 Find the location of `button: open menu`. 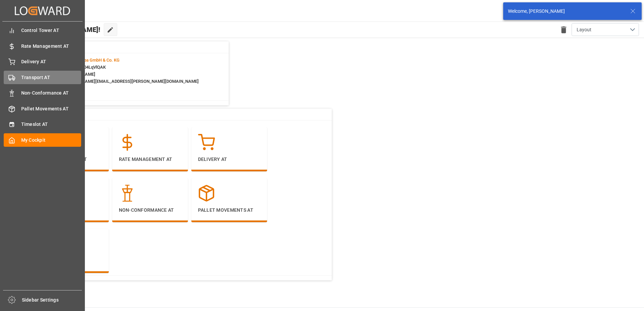

button: open menu is located at coordinates (606, 29).